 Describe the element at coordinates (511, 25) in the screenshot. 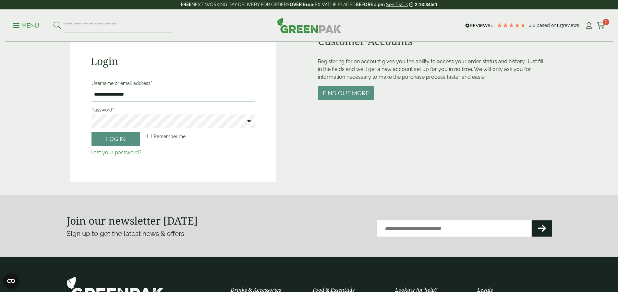

I see `div: 4.79 Stars` at that location.